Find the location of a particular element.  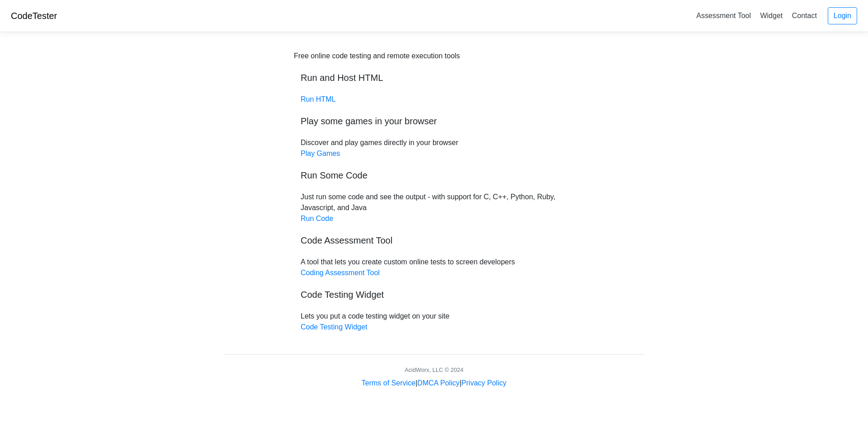

a: Login is located at coordinates (842, 16).